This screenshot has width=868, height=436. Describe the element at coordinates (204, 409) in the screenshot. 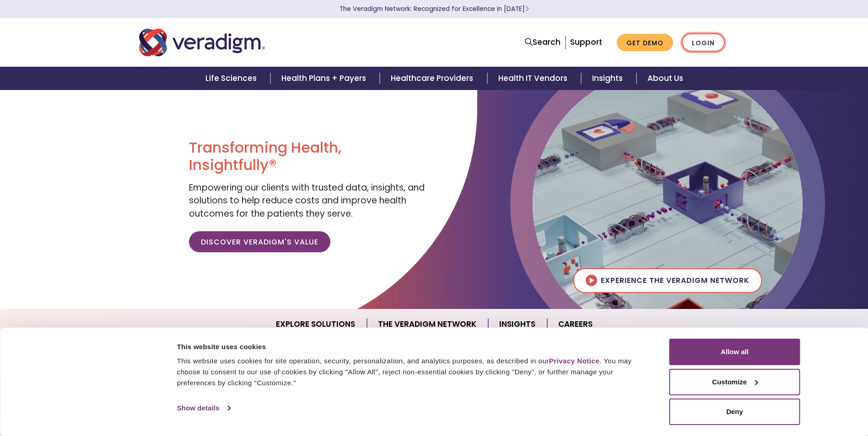

I see `a: Show details` at that location.